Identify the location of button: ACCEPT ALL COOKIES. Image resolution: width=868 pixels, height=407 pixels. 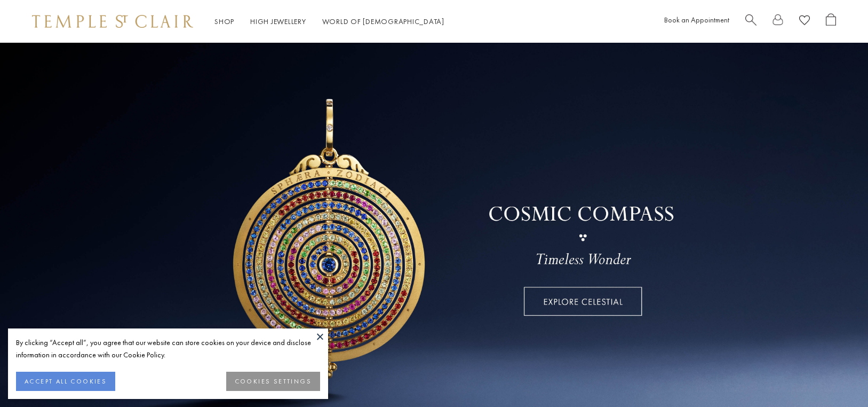
(66, 381).